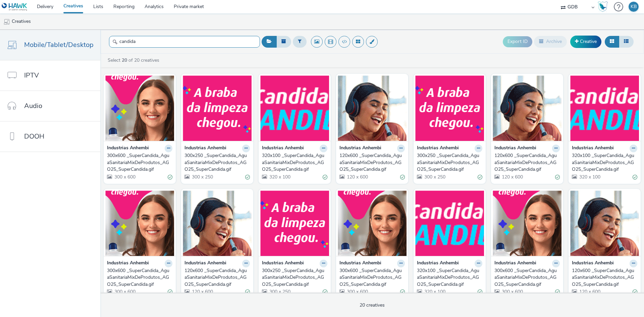 This screenshot has width=644, height=317. Describe the element at coordinates (372, 305) in the screenshot. I see `span: 20 creatives` at that location.